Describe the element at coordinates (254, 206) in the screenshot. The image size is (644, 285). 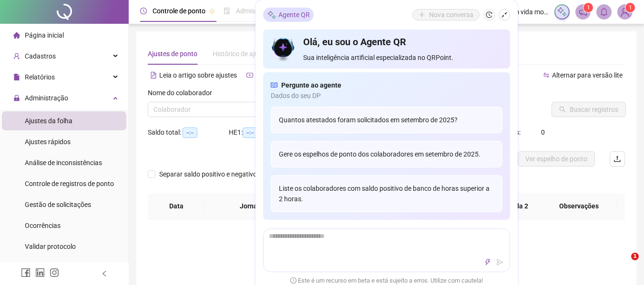
I see `th: Jornadas` at that location.